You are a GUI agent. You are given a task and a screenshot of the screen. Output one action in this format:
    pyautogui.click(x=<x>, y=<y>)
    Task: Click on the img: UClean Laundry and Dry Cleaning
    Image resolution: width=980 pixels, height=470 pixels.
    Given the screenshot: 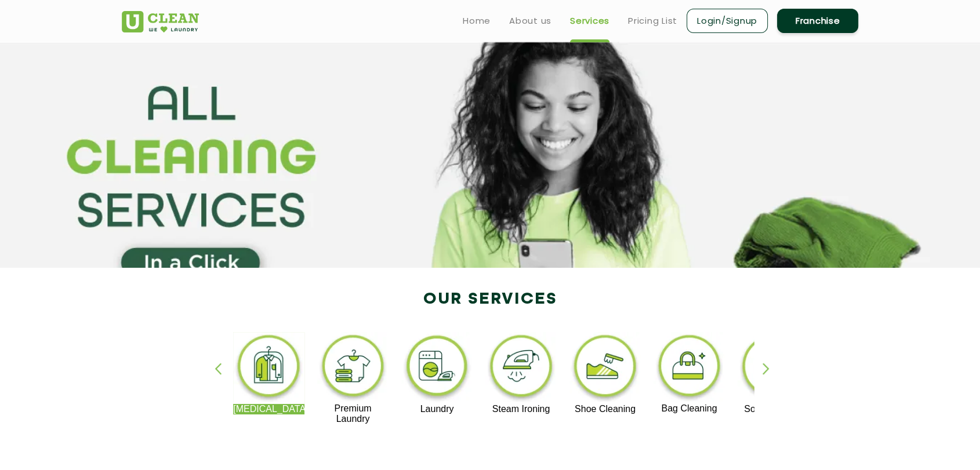 What is the action you would take?
    pyautogui.click(x=160, y=22)
    